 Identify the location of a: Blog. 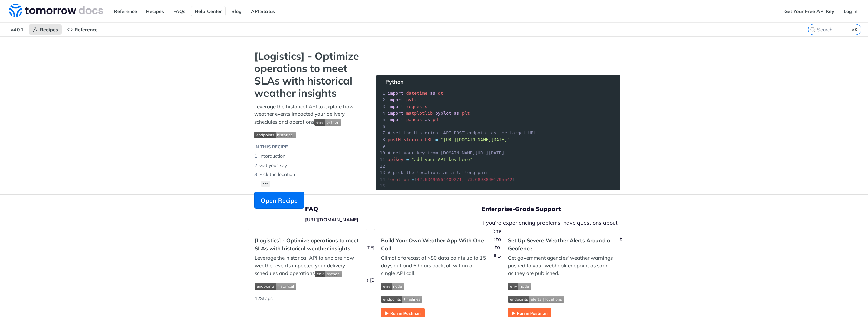
(236, 11).